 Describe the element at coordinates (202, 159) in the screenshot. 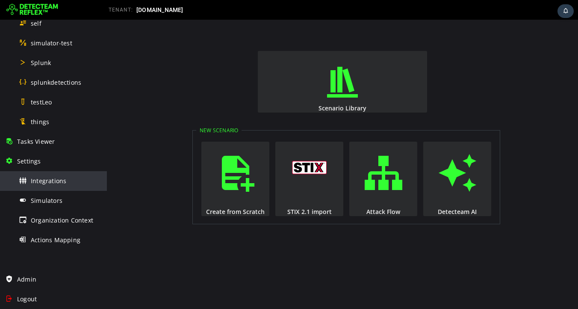

I see `button: STIX 2.1 import` at that location.